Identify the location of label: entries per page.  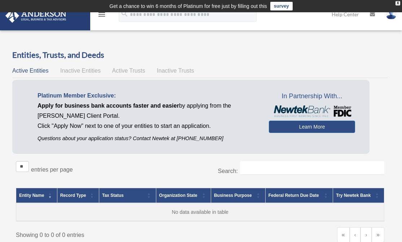
(52, 169).